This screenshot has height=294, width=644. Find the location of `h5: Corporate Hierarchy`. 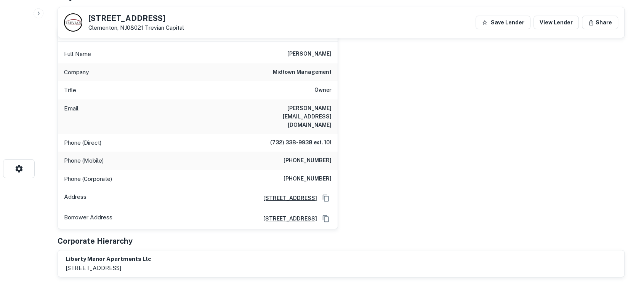

h5: Corporate Hierarchy is located at coordinates (95, 241).